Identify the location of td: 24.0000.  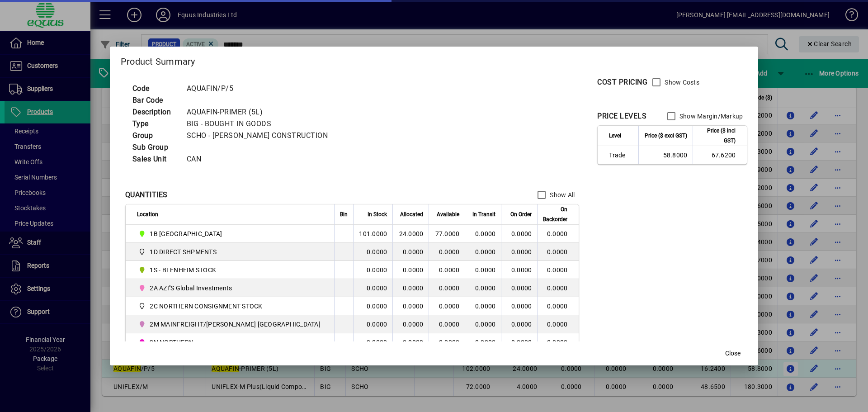
(410, 234).